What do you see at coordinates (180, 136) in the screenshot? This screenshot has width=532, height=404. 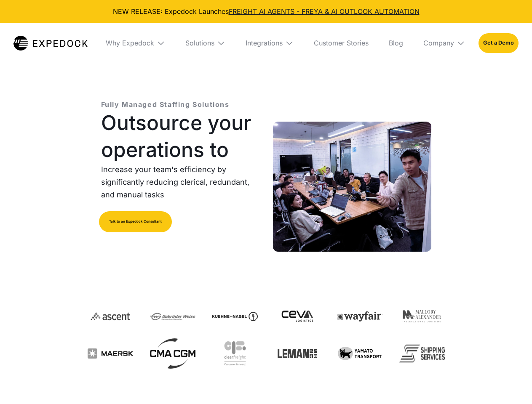 I see `h1: Outsource your operations to` at bounding box center [180, 136].